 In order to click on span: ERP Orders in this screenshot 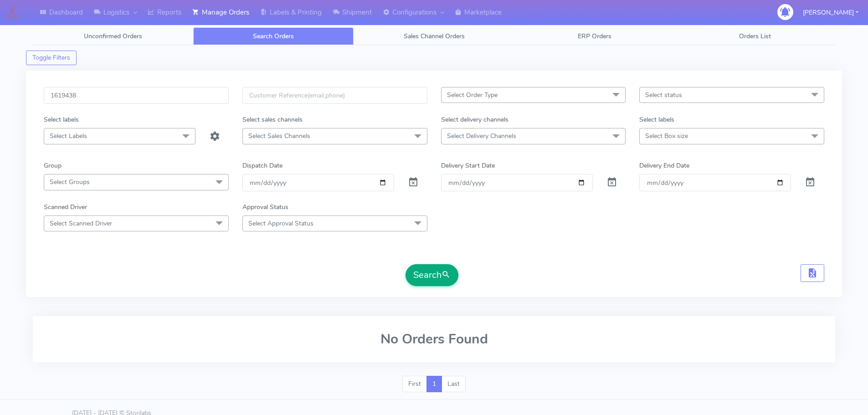, I will do `click(595, 36)`.